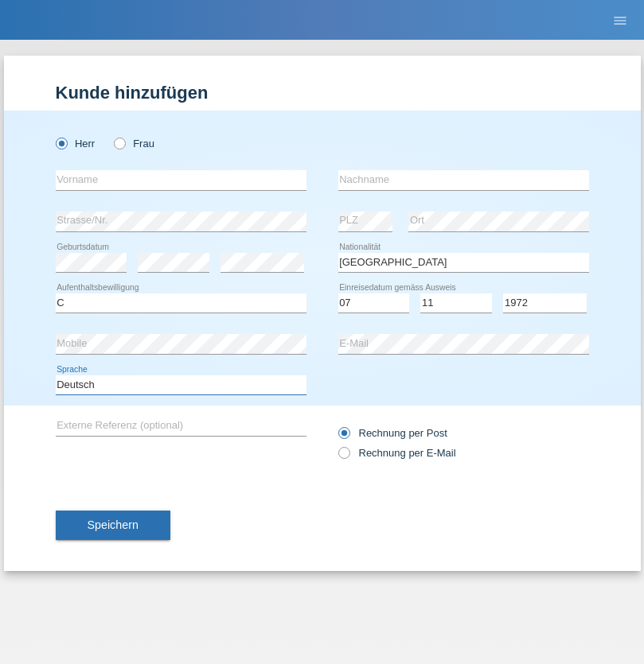  I want to click on span: Speichern, so click(113, 525).